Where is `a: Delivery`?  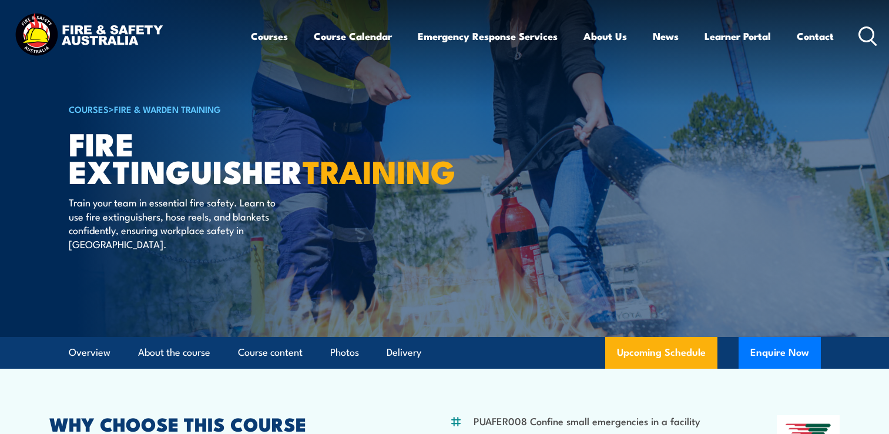 a: Delivery is located at coordinates (404, 352).